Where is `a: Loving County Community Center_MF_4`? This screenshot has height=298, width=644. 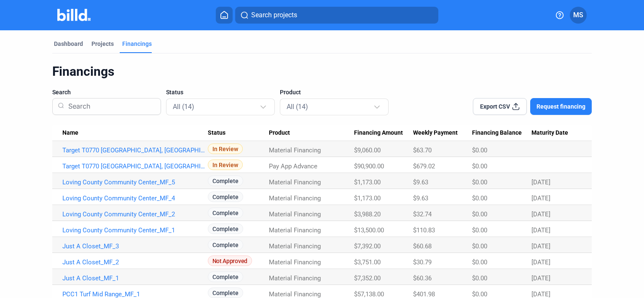
a: Loving County Community Center_MF_4 is located at coordinates (135, 198).